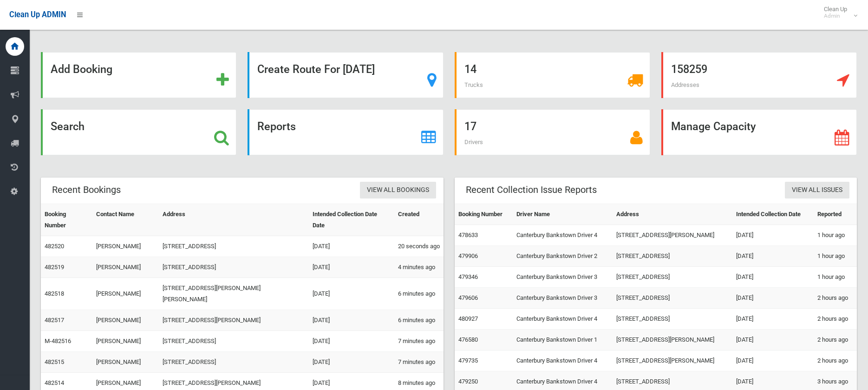  I want to click on a: View All Issues, so click(817, 190).